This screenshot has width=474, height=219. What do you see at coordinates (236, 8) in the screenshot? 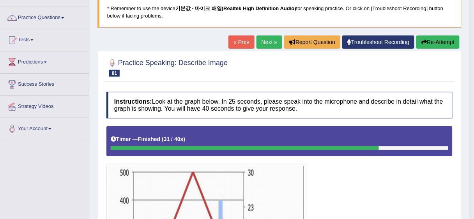
I see `b: 기본값 - 마이크 배열(Realtek High Definition Audio)` at bounding box center [236, 8].